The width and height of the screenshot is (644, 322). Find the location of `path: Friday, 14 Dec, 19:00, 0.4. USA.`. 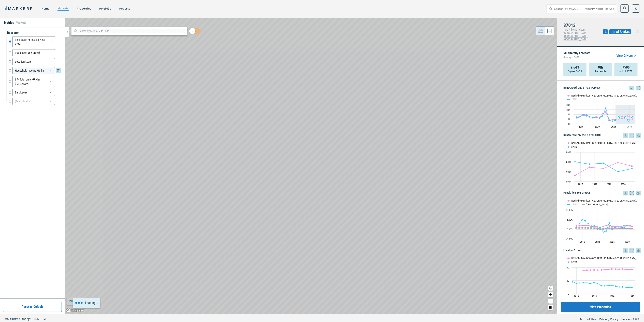

path: Friday, 14 Dec, 19:00, 0.4. USA. is located at coordinates (627, 228).